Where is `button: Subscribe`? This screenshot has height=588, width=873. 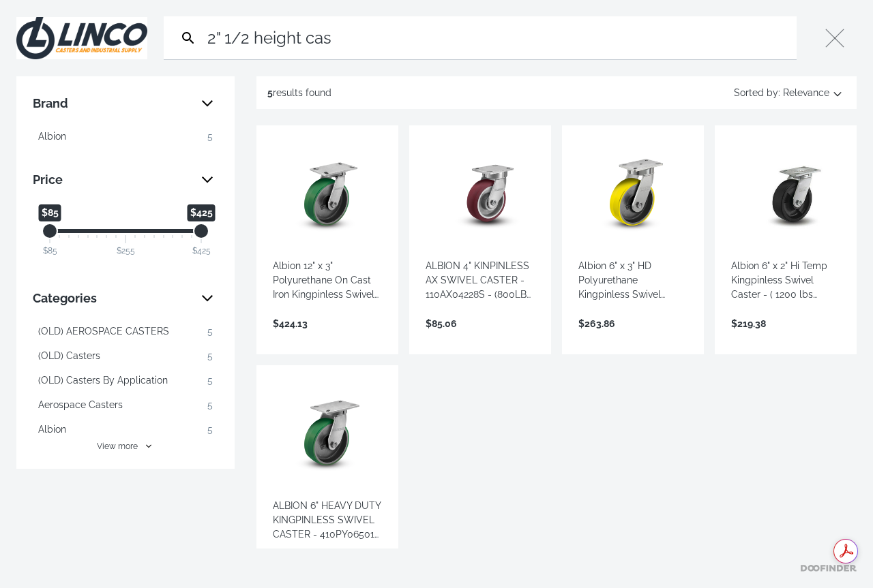 button: Subscribe is located at coordinates (49, 33).